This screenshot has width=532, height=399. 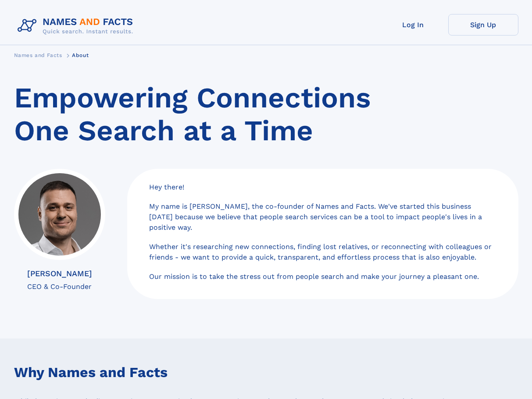 What do you see at coordinates (266, 372) in the screenshot?
I see `h3: Why Names and Facts` at bounding box center [266, 372].